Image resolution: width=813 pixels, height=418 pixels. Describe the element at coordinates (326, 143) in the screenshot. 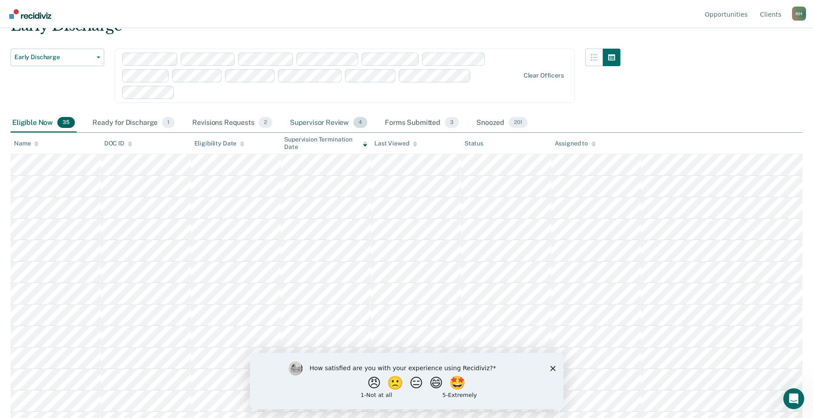

I see `div: Supervision Termination Date` at that location.